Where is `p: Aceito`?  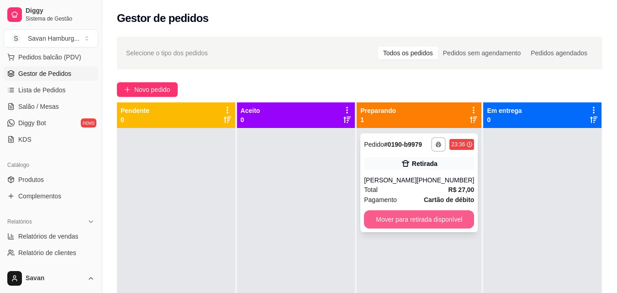
p: Aceito is located at coordinates (250, 111).